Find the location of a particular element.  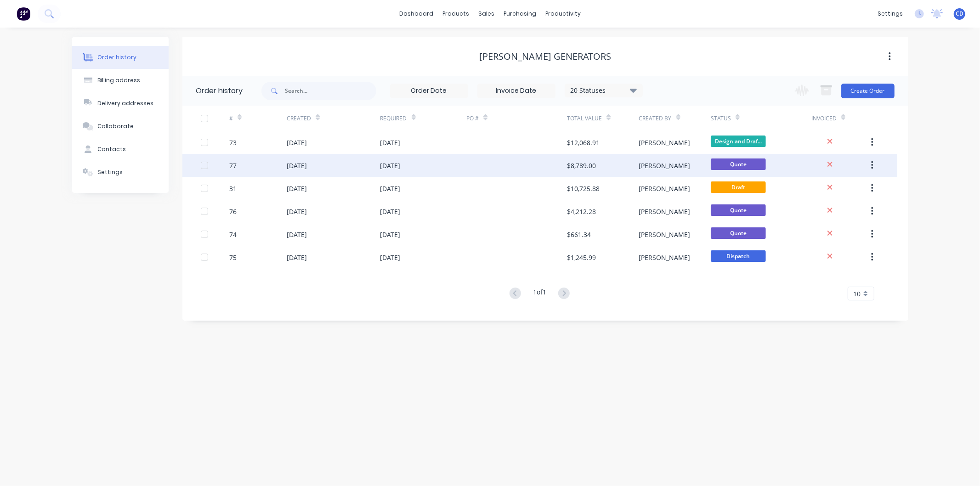

span: 10 is located at coordinates (858, 293).